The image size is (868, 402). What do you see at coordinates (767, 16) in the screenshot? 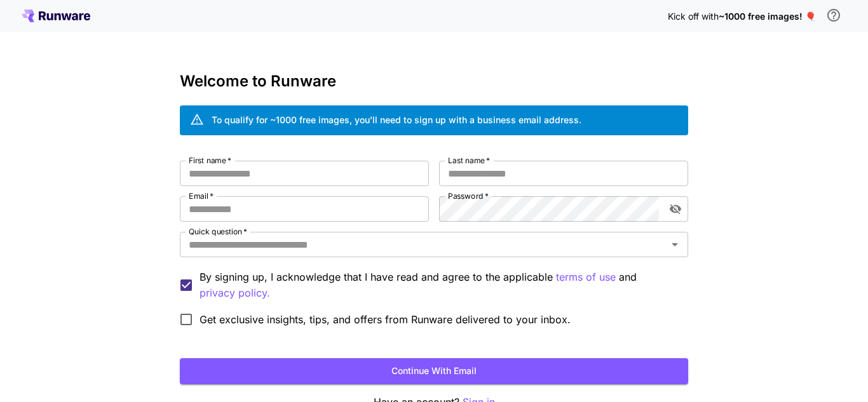
I see `span: ~1000 free images! 🎈` at bounding box center [767, 16].